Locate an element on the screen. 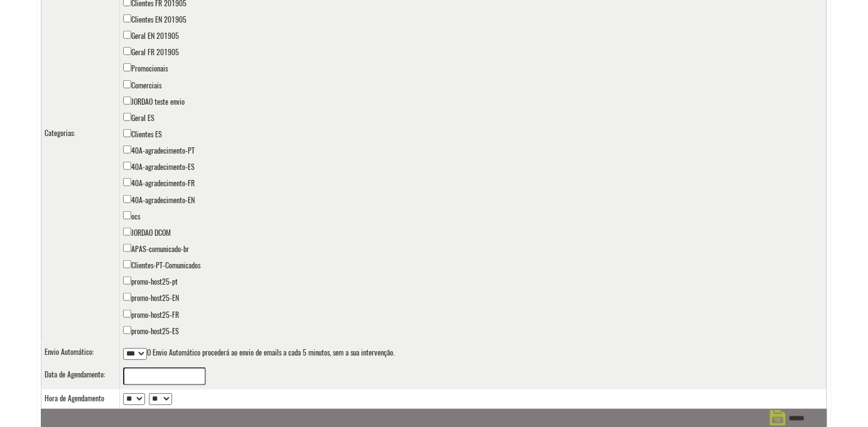  input: promo-host25-ES is located at coordinates (127, 330).